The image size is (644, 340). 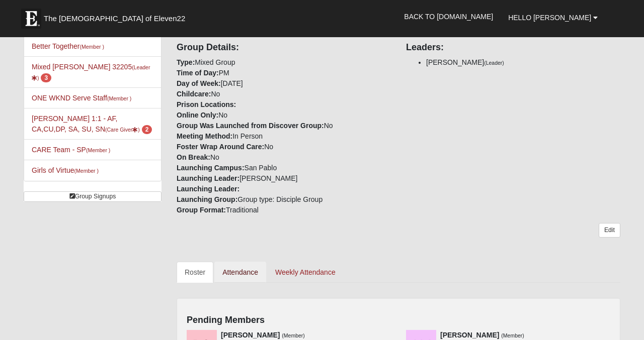 What do you see at coordinates (197, 115) in the screenshot?
I see `strong: Online Only:` at bounding box center [197, 115].